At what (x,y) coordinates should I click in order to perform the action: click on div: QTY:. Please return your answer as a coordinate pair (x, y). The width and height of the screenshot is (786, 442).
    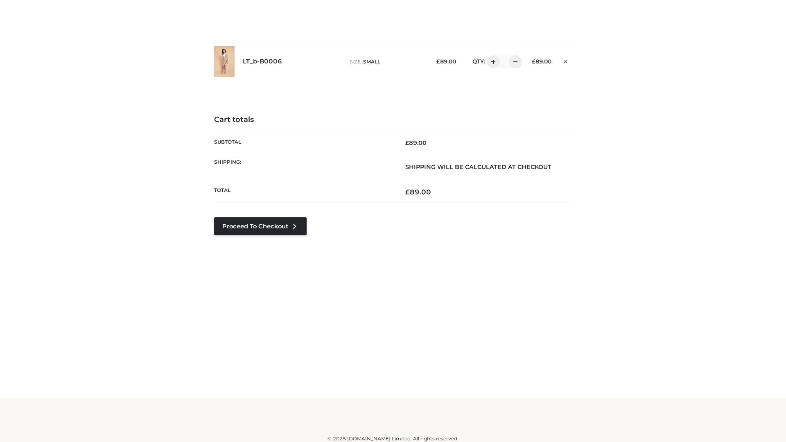
    Looking at the image, I should click on (492, 62).